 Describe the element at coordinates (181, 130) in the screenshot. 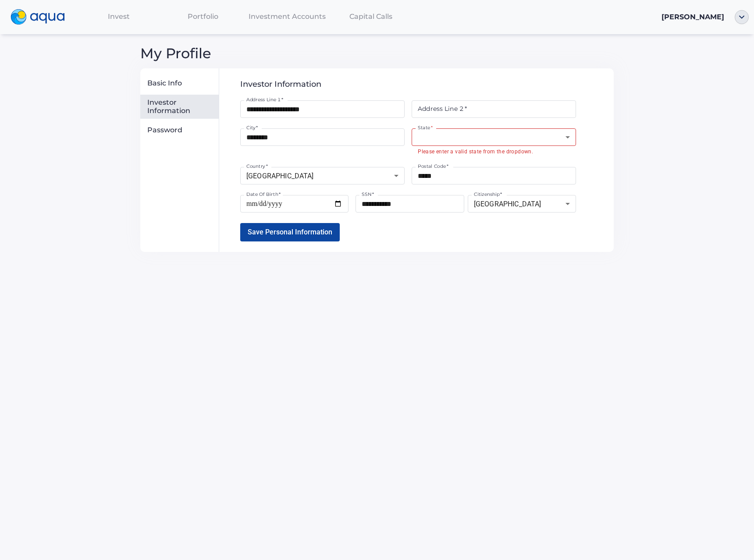

I see `div: Password` at that location.